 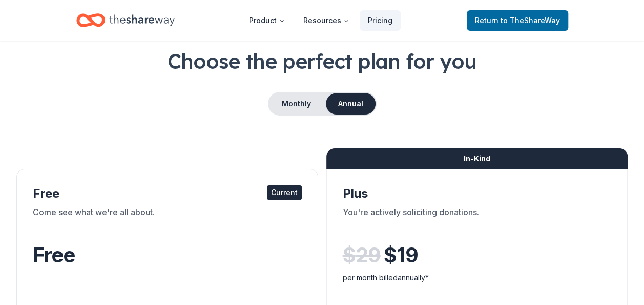 What do you see at coordinates (327, 21) in the screenshot?
I see `button: Resources` at bounding box center [327, 21].